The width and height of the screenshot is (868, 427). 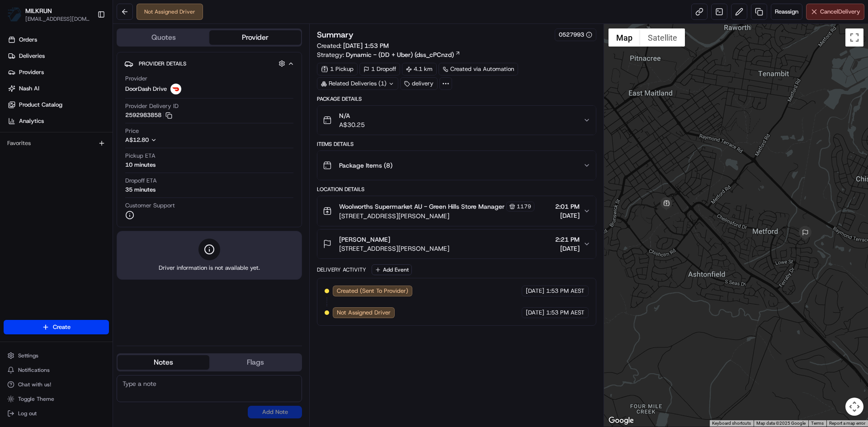 What do you see at coordinates (149, 115) in the screenshot?
I see `button: 2592983858` at bounding box center [149, 115].